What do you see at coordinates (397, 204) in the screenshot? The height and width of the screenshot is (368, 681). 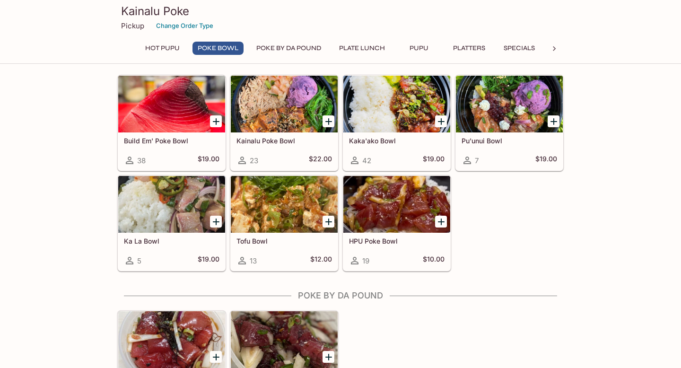 I see `div: HPU Poke Bowl` at bounding box center [397, 204].